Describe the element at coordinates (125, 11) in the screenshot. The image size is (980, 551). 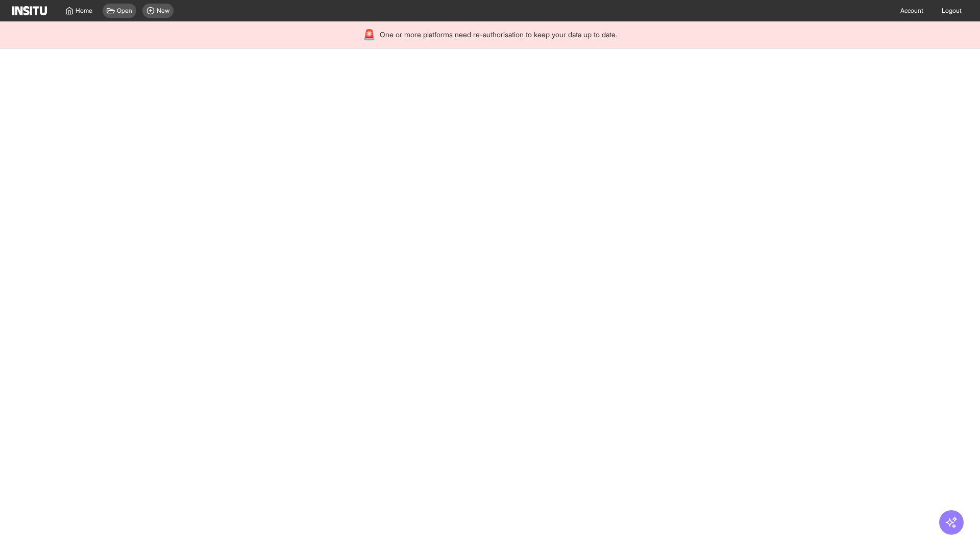
I see `span: Open` at that location.